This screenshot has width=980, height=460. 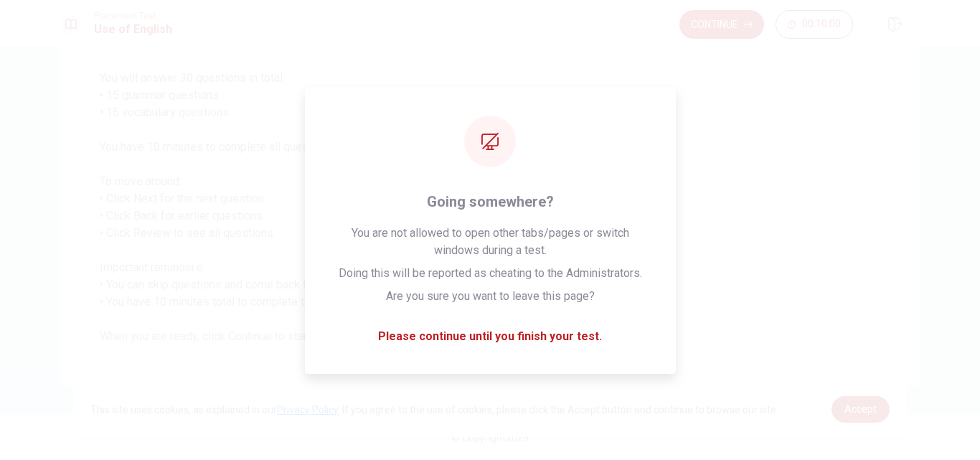 What do you see at coordinates (490, 409) in the screenshot?
I see `div: cookieconsent` at bounding box center [490, 409].